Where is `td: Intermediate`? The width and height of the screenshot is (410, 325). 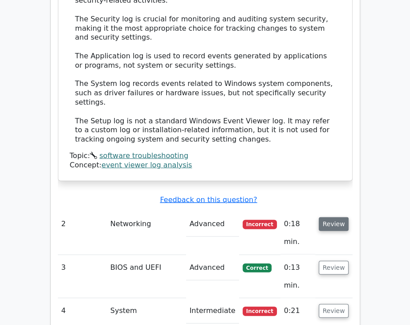 td: Intermediate is located at coordinates (212, 311).